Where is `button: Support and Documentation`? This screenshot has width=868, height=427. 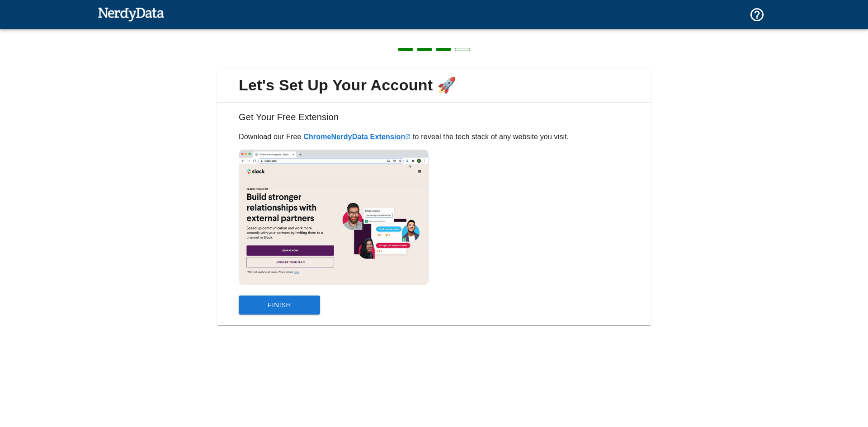 button: Support and Documentation is located at coordinates (757, 14).